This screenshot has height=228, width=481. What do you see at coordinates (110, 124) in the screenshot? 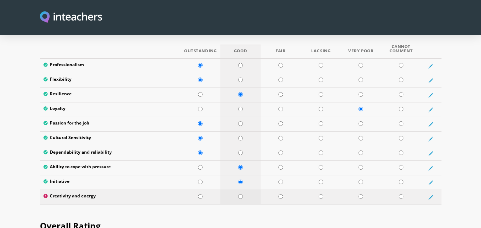
I see `label: Passion for the job` at bounding box center [110, 124].